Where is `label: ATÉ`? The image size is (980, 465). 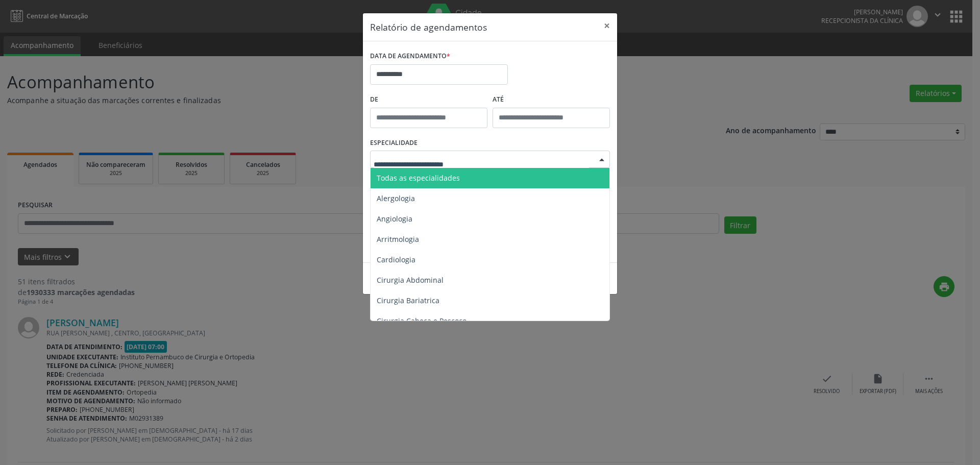 label: ATÉ is located at coordinates (551, 100).